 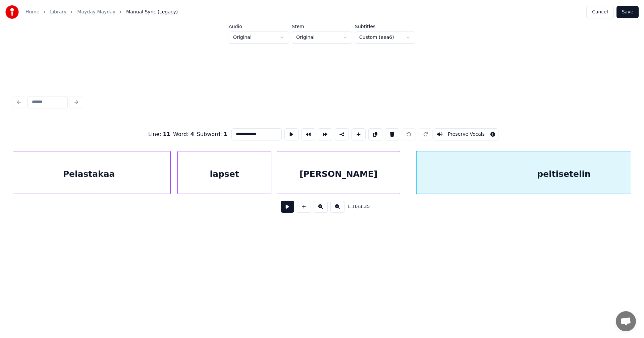 What do you see at coordinates (152, 12) in the screenshot?
I see `span: Manual Sync (Legacy)` at bounding box center [152, 12].